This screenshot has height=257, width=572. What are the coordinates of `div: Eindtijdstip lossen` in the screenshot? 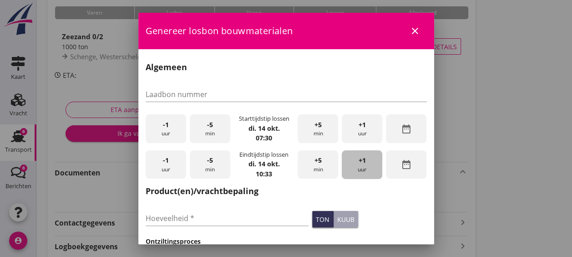 It's located at (264, 154).